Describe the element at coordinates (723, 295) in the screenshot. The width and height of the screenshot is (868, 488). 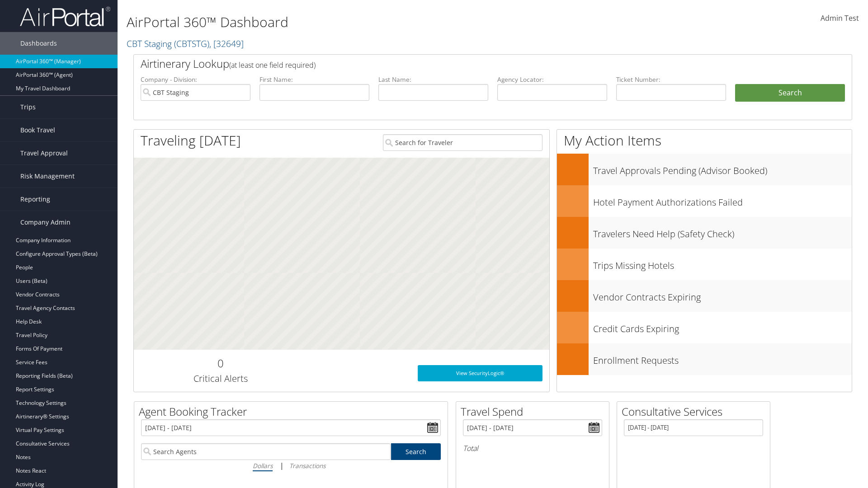
I see `h3: Vendor Contracts Expiring` at that location.